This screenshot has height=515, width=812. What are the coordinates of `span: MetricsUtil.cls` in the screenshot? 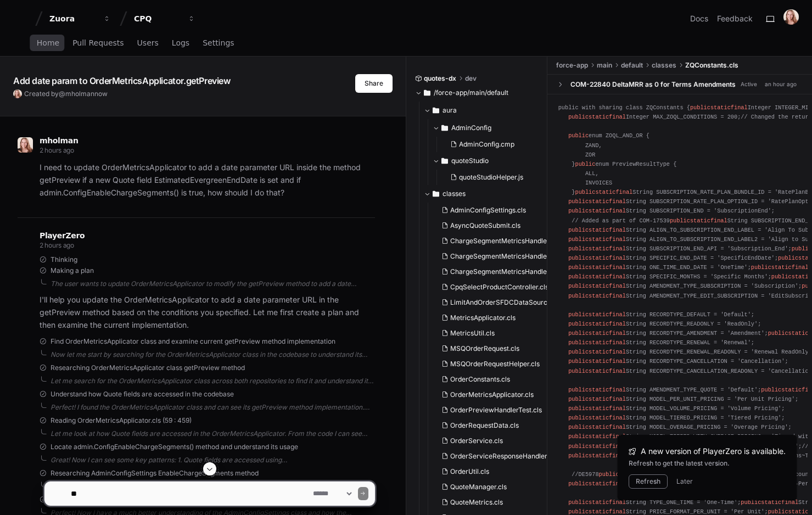 It's located at (473, 333).